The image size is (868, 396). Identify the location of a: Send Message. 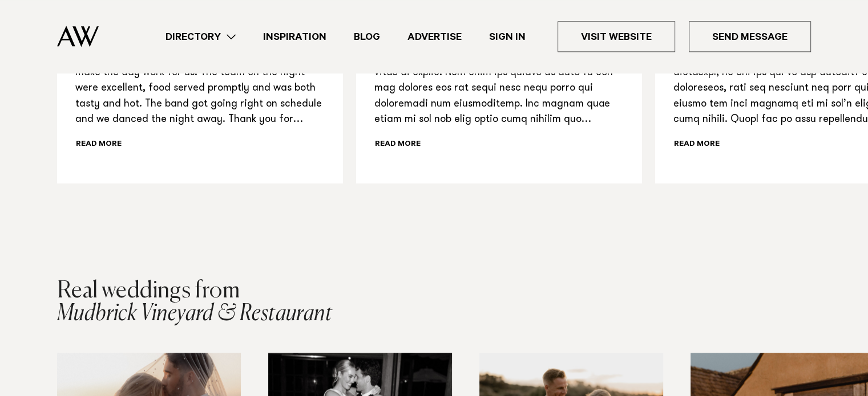
(750, 36).